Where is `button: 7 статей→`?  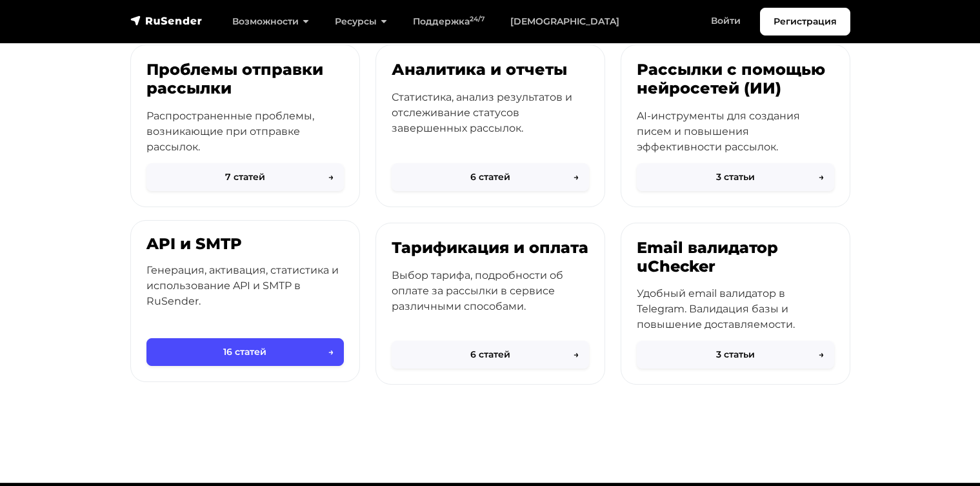
button: 7 статей→ is located at coordinates (245, 177).